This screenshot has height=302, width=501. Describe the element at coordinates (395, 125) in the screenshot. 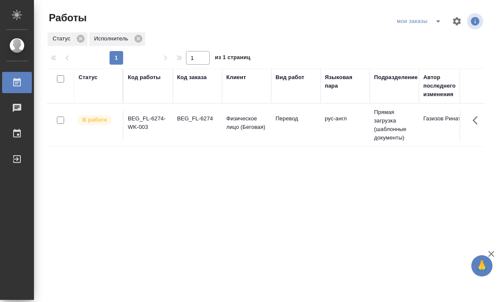

I see `td: Прямая загрузка (шаблонные документы)` at that location.